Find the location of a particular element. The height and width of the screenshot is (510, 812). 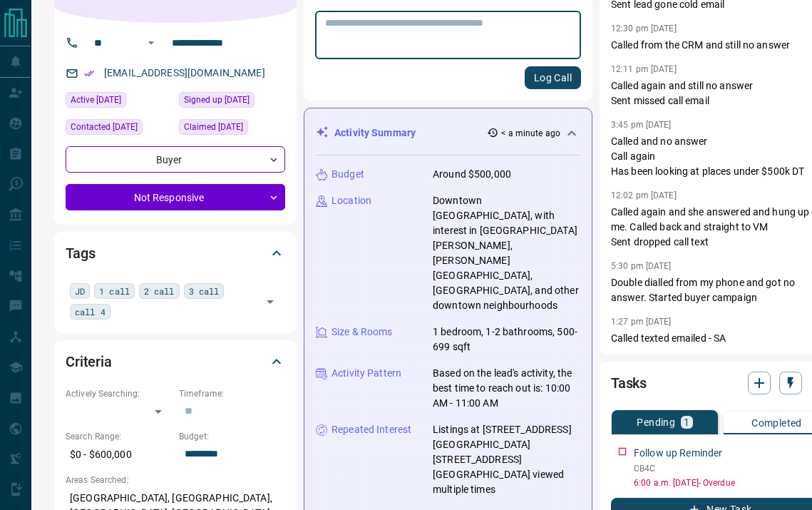

p: 1 is located at coordinates (687, 423).